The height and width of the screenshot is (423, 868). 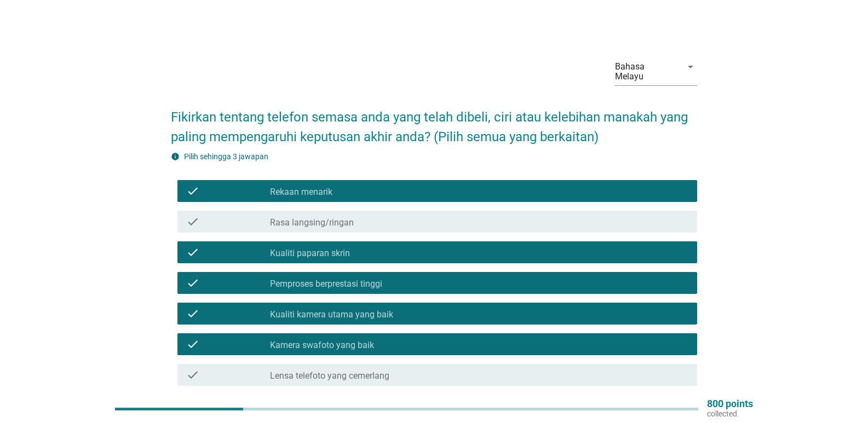 What do you see at coordinates (645, 72) in the screenshot?
I see `div: Bahasa Melayu` at bounding box center [645, 72].